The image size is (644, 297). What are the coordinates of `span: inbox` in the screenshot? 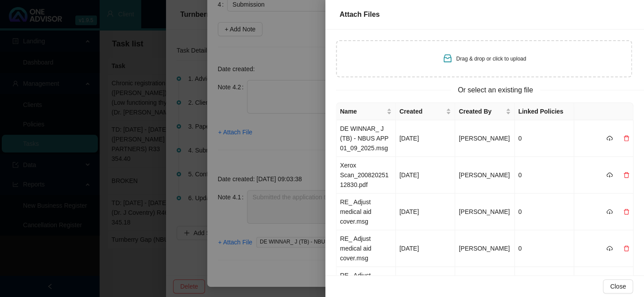 It's located at (447, 58).